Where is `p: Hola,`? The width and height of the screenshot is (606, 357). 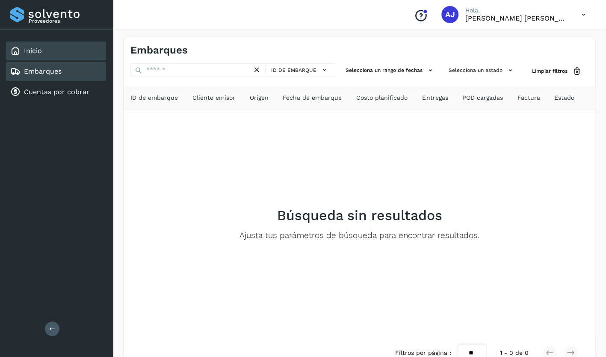 p: Hola, is located at coordinates (516, 10).